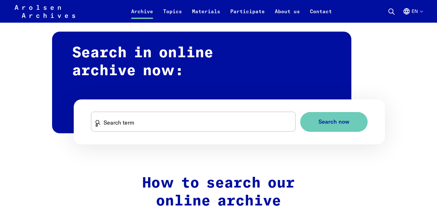 Image resolution: width=437 pixels, height=219 pixels. I want to click on a: About us, so click(288, 15).